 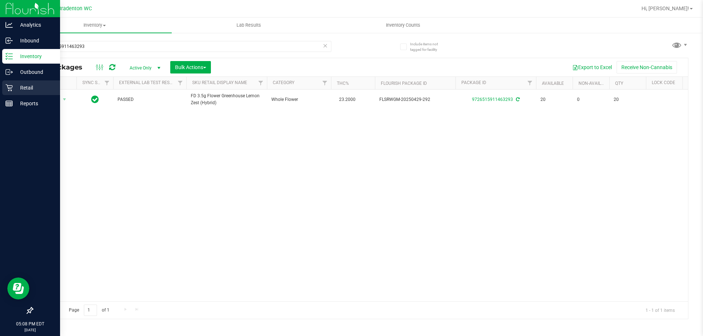 I want to click on button: Bulk Actions, so click(x=190, y=67).